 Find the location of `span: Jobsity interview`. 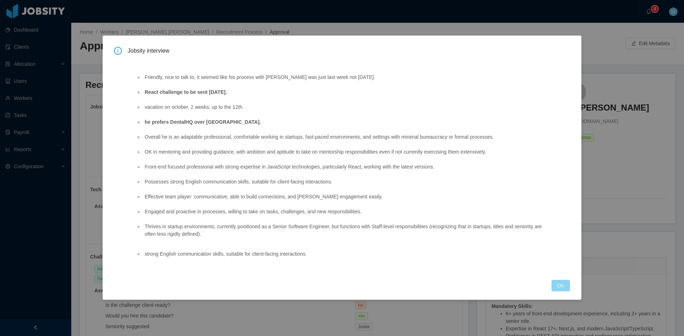

span: Jobsity interview is located at coordinates (349, 51).